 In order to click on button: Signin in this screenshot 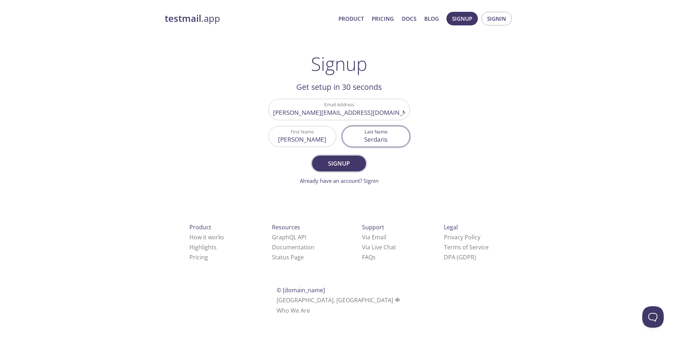, I will do `click(497, 19)`.